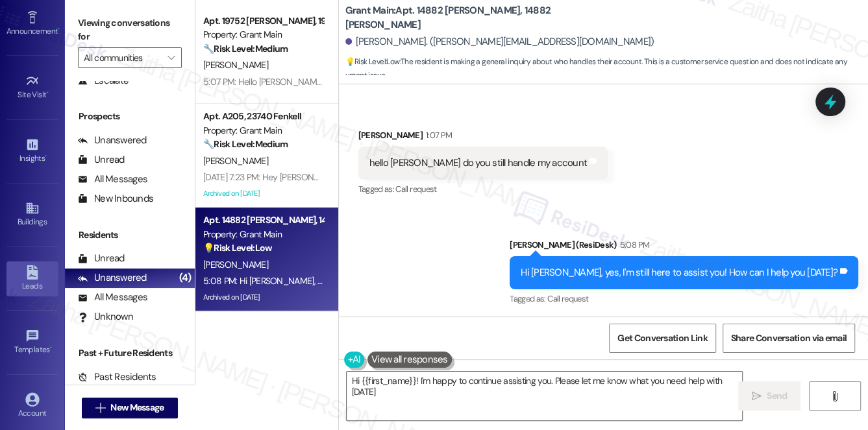 This screenshot has width=868, height=430. What do you see at coordinates (105, 316) in the screenshot?
I see `div: Unknown` at bounding box center [105, 316].